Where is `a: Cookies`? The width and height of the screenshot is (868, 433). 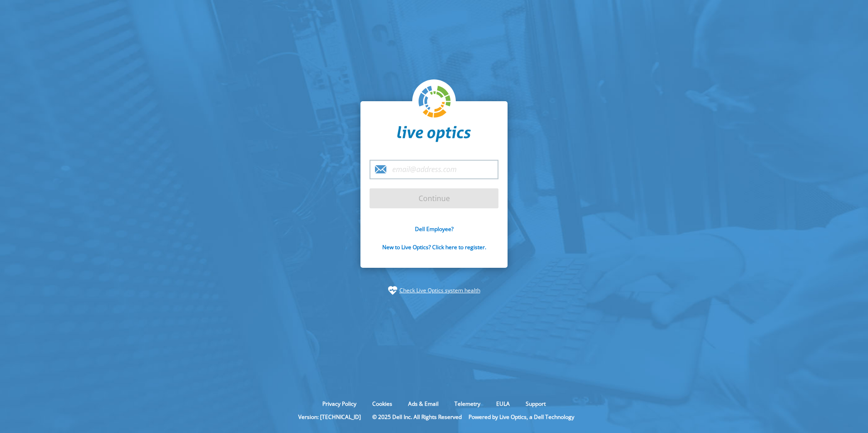
a: Cookies is located at coordinates (382, 404).